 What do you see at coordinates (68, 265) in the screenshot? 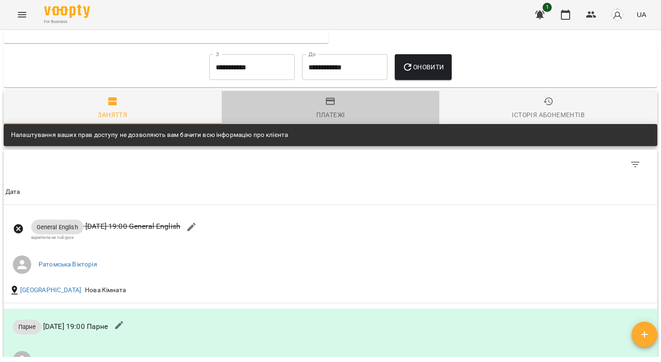
I see `a: Ратомська Вікторія` at bounding box center [68, 265].